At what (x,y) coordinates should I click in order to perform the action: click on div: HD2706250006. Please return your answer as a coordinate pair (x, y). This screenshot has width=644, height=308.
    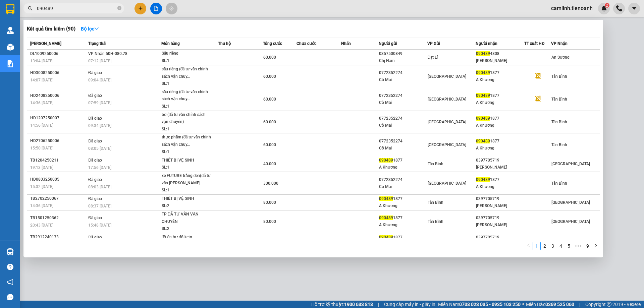
    Looking at the image, I should click on (58, 141).